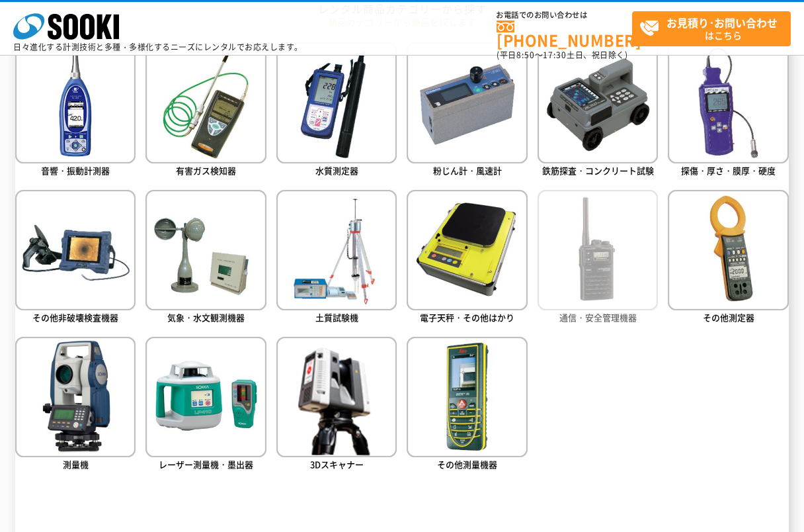  I want to click on img: 測量機, so click(75, 397).